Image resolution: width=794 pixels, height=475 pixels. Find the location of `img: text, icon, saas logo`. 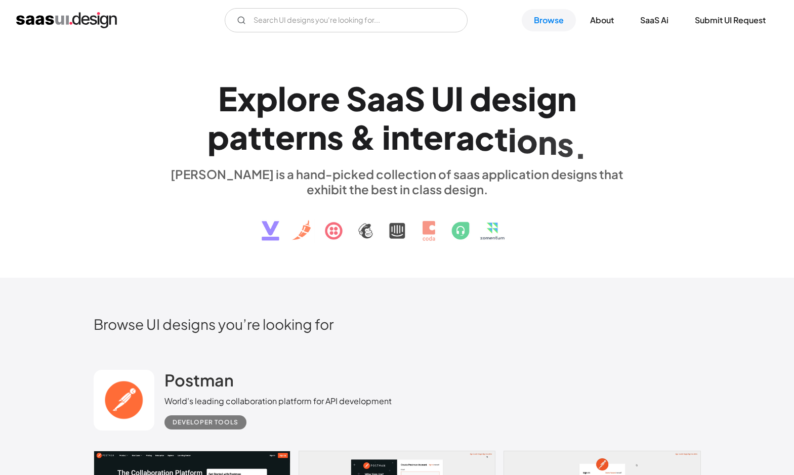

img: text, icon, saas logo is located at coordinates (397, 223).